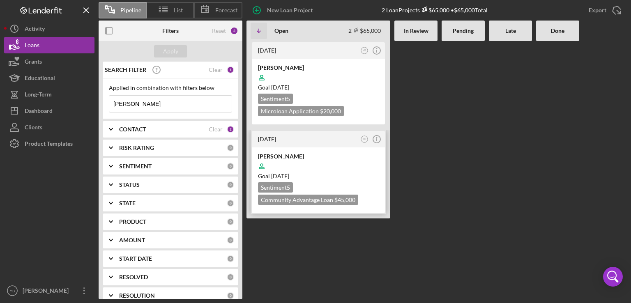 This screenshot has width=631, height=303. What do you see at coordinates (49, 144) in the screenshot?
I see `a: Product Templates` at bounding box center [49, 144].